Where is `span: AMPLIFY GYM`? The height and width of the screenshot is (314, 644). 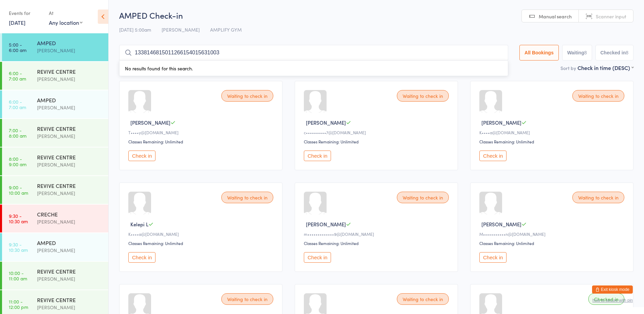
span: AMPLIFY GYM is located at coordinates (226, 30).